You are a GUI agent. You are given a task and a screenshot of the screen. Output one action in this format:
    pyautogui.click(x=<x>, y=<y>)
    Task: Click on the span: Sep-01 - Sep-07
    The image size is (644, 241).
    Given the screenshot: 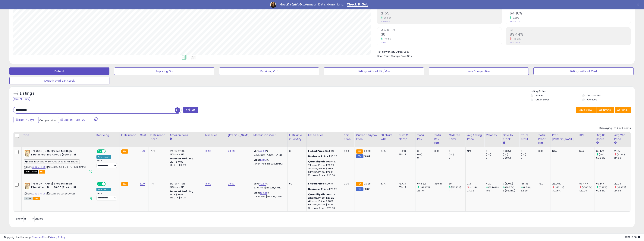 What is the action you would take?
    pyautogui.click(x=74, y=120)
    